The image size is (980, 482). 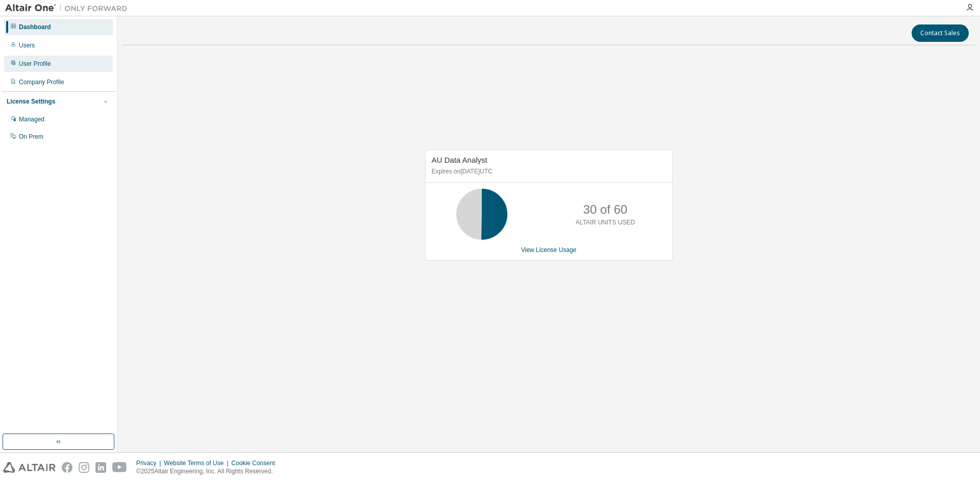 What do you see at coordinates (31, 101) in the screenshot?
I see `div: License Settings` at bounding box center [31, 101].